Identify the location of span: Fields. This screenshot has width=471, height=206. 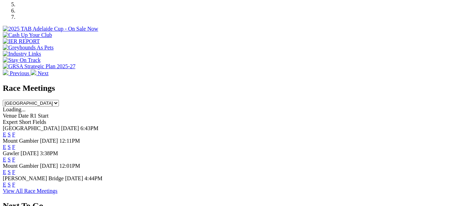
(39, 122).